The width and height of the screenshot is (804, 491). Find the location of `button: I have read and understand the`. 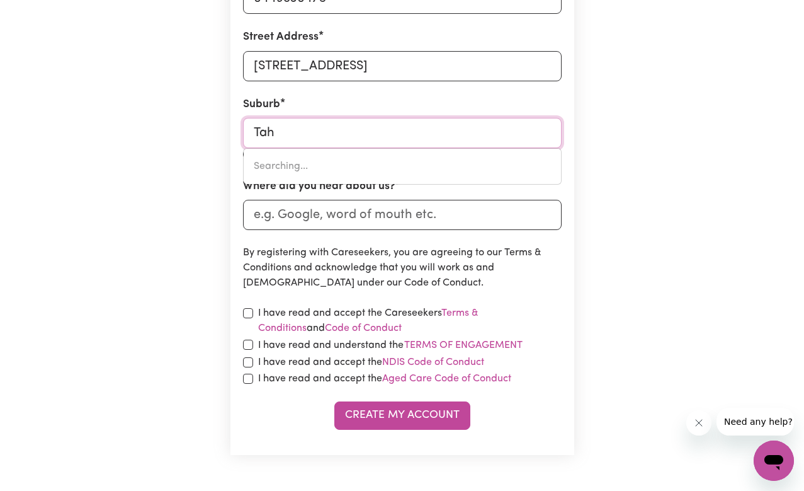

button: I have read and understand the is located at coordinates (463, 345).